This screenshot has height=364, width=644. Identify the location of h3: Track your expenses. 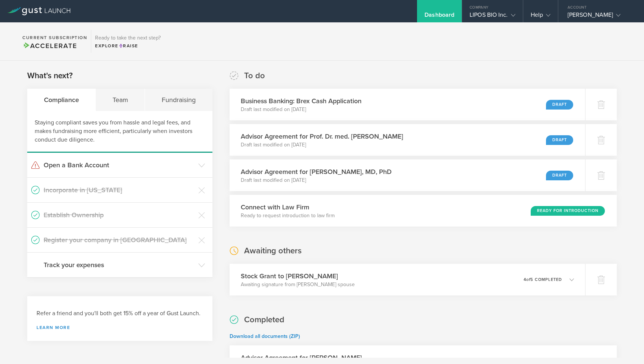
(119, 265).